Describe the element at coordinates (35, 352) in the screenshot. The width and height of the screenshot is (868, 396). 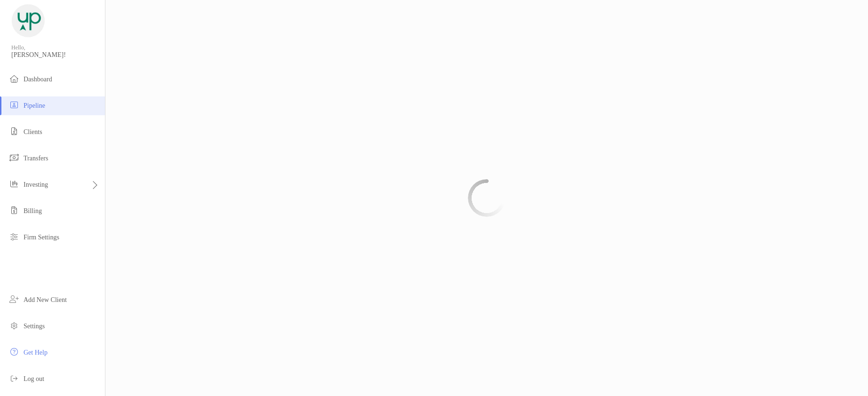
I see `span: Get Help` at that location.